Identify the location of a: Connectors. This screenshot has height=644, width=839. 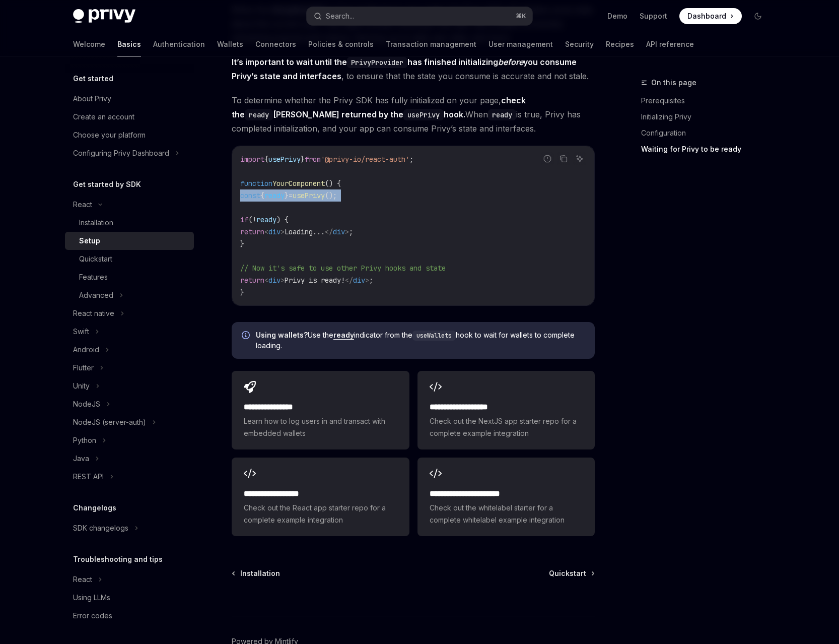
(275, 44).